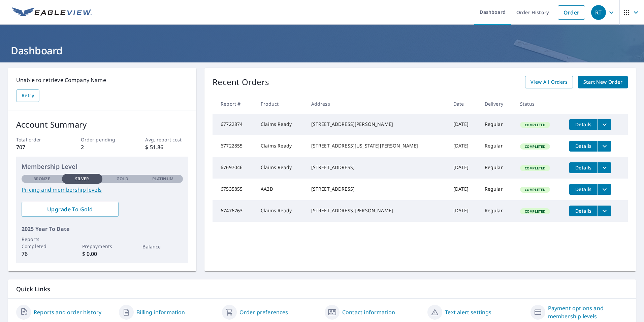 This screenshot has width=644, height=322. What do you see at coordinates (234, 125) in the screenshot?
I see `td: 67722874` at bounding box center [234, 125].